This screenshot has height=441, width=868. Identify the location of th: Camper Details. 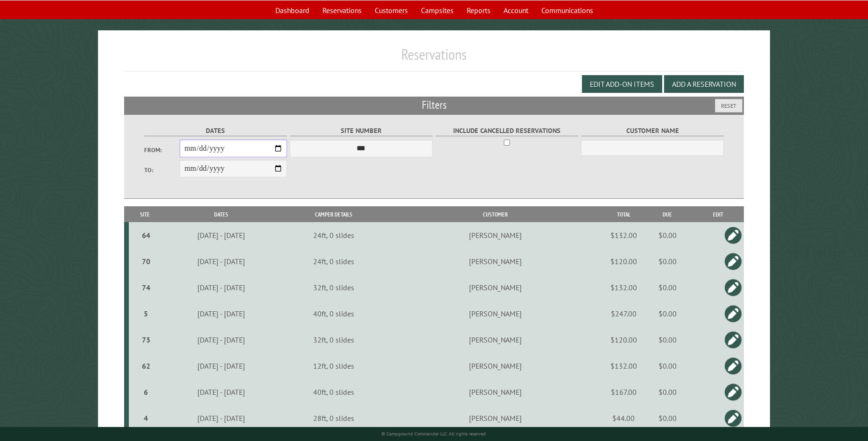
(334, 214).